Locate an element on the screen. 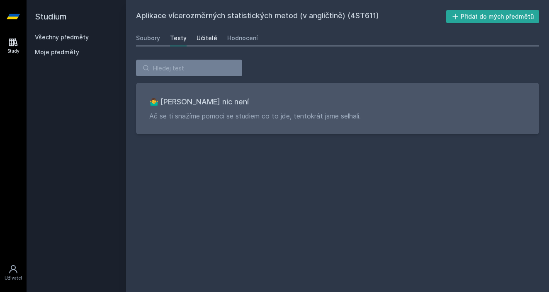 Image resolution: width=549 pixels, height=292 pixels. div: Uživatel is located at coordinates (13, 278).